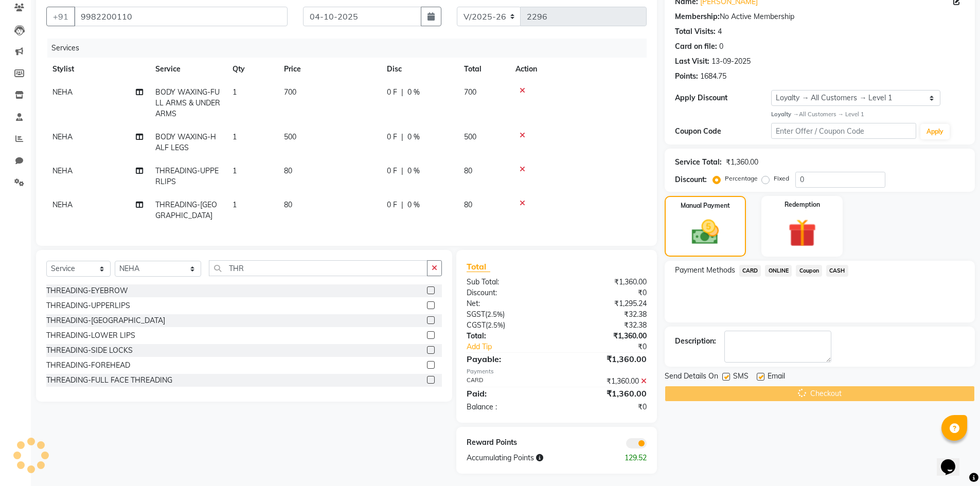 This screenshot has width=980, height=486. I want to click on span: BODY WAXING-HALF LEGS, so click(186, 142).